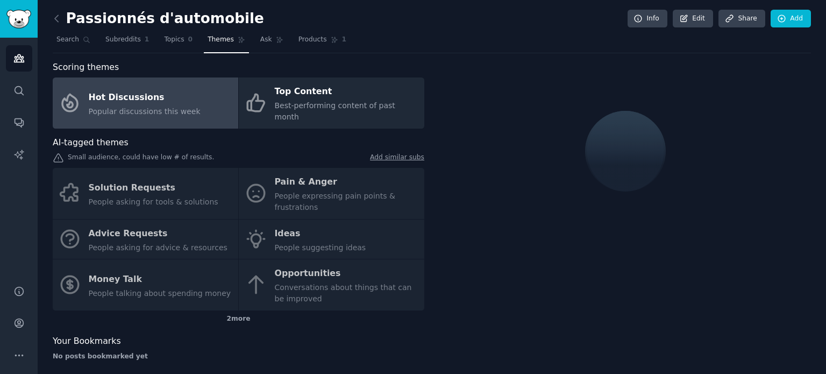  Describe the element at coordinates (226, 42) in the screenshot. I see `a: Themes` at that location.